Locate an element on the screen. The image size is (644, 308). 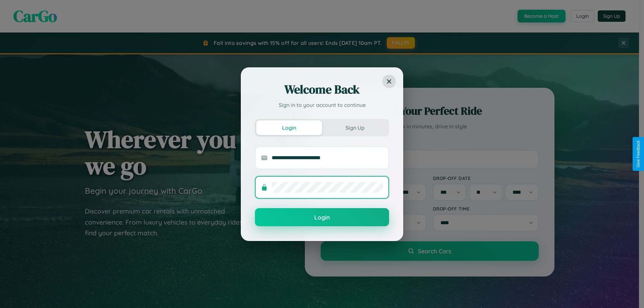
h2: Welcome Back is located at coordinates (322, 89).